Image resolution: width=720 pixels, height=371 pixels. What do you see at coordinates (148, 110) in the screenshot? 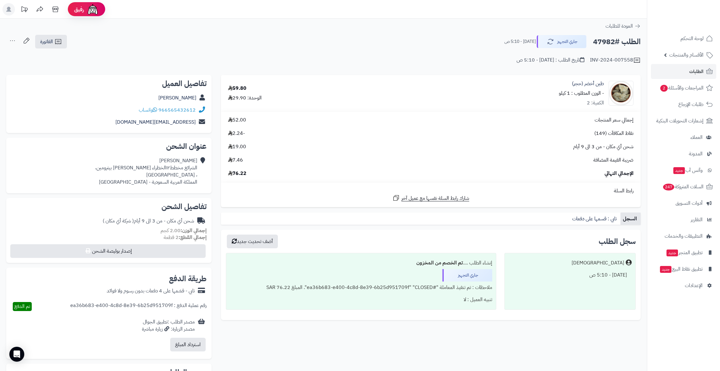
I see `span: واتساب` at bounding box center [148, 110].